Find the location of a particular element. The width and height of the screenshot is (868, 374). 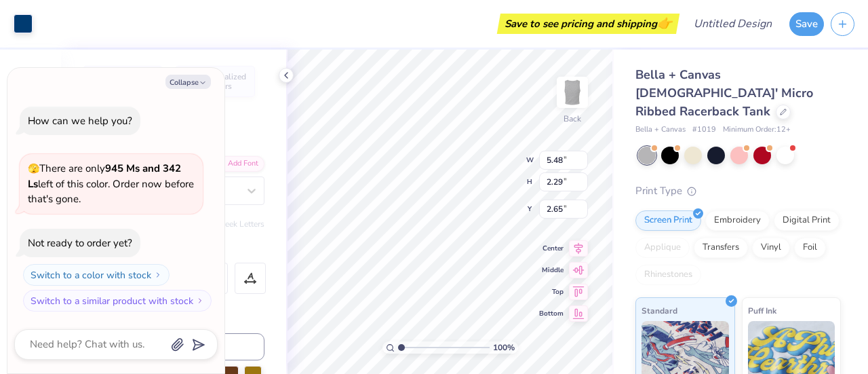

div: Screen Print is located at coordinates (668, 221).